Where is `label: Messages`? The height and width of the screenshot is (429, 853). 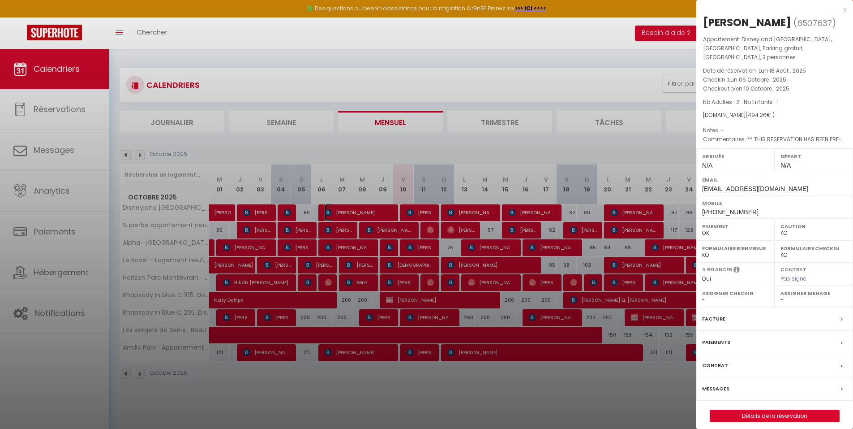
label: Messages is located at coordinates (716, 388).